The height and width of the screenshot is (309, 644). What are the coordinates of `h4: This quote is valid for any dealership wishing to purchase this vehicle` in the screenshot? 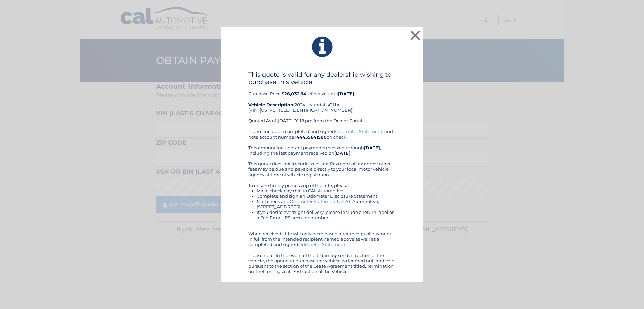 It's located at (322, 78).